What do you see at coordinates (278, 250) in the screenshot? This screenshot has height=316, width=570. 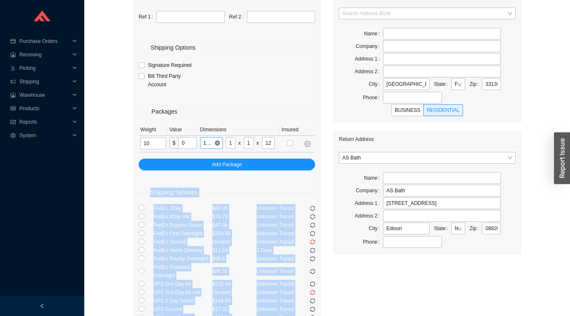 I see `div: 3 Days` at bounding box center [278, 250].